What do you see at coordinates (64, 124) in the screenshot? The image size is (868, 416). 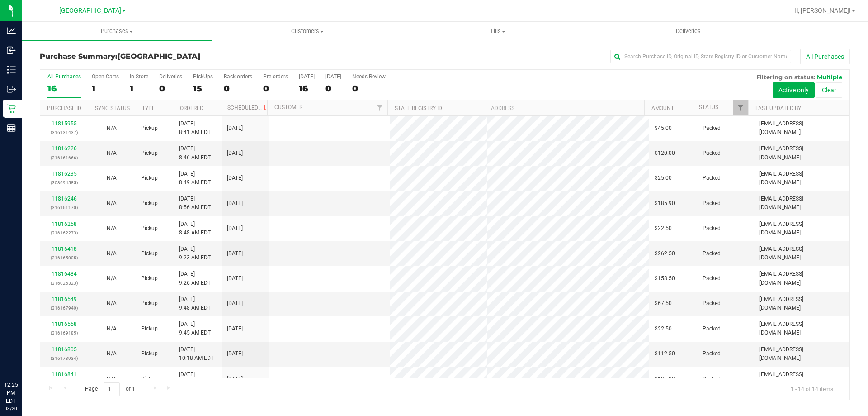 I see `a: 11815955` at bounding box center [64, 124].